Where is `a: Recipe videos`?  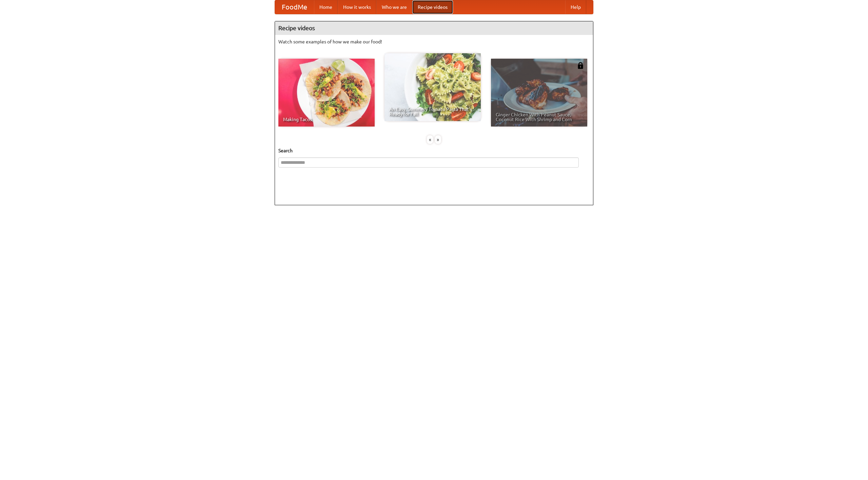
a: Recipe videos is located at coordinates (433, 7).